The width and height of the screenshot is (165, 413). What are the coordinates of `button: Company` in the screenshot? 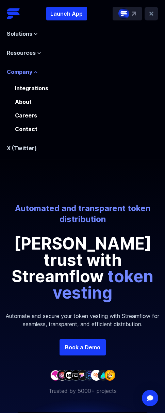 It's located at (22, 72).